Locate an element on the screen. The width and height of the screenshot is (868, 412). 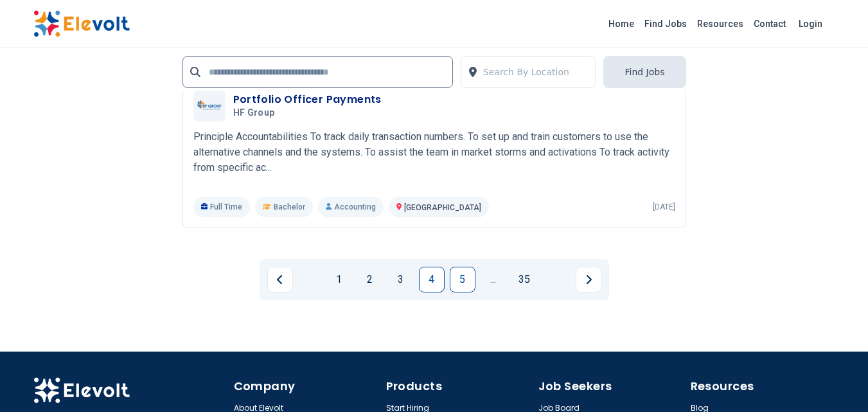
div: Chat Widget is located at coordinates (836, 381).